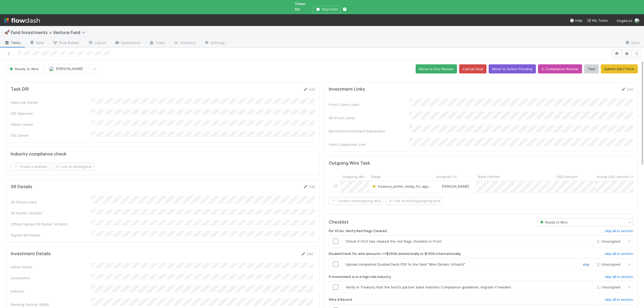 This screenshot has width=644, height=308. What do you see at coordinates (358, 231) in the screenshot?
I see `h6: For VCAs: Verify Red Flags Cleared` at bounding box center [358, 231].